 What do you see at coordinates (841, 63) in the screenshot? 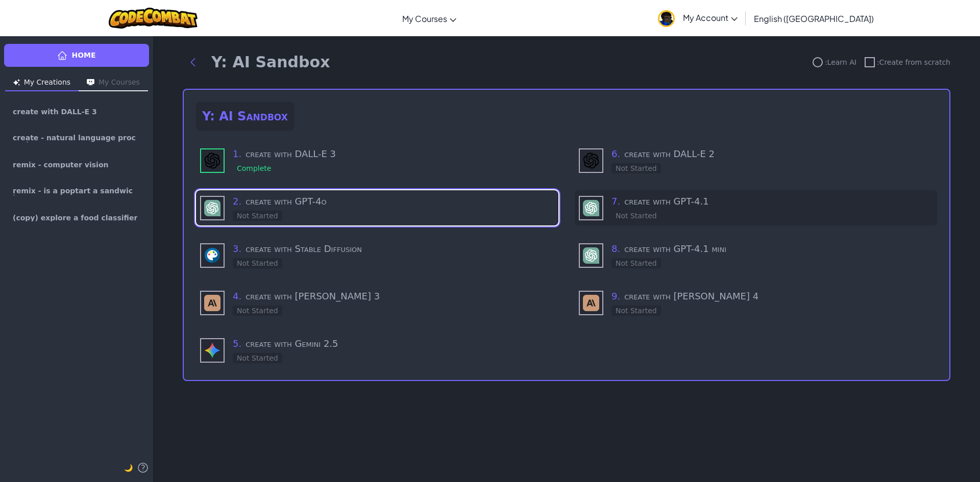
I see `span: : Learn AI` at bounding box center [841, 63].